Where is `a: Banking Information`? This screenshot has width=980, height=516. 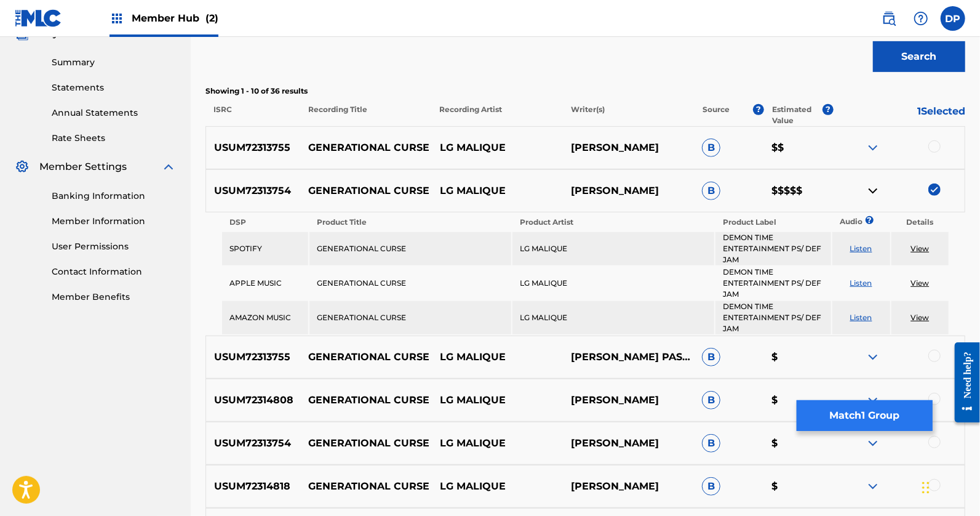
a: Banking Information is located at coordinates (114, 195).